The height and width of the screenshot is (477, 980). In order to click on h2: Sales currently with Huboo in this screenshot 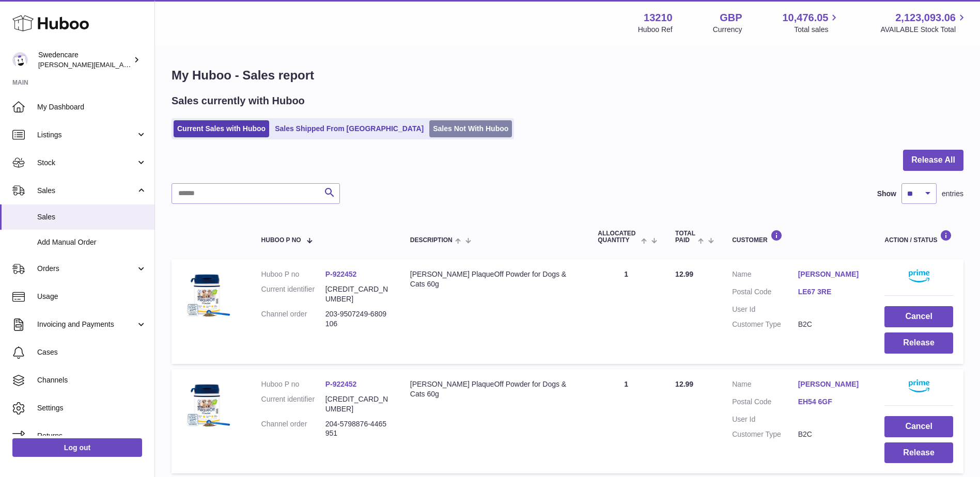, I will do `click(238, 101)`.